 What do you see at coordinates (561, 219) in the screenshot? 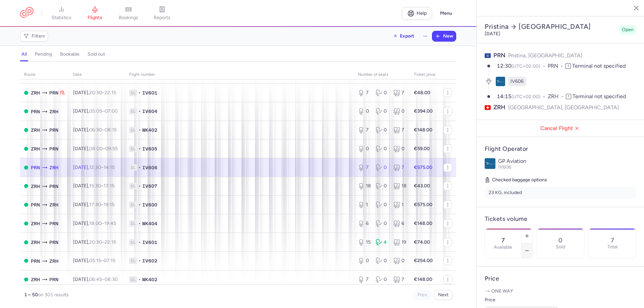
I see `h4: Tickets volume` at bounding box center [561, 219].